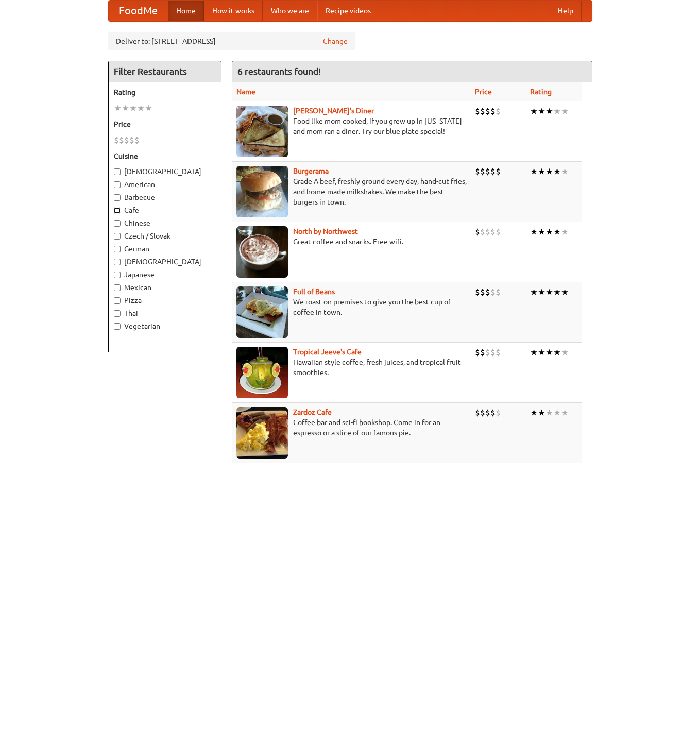 This screenshot has width=700, height=729. What do you see at coordinates (165, 327) in the screenshot?
I see `label: Vegetarian` at bounding box center [165, 327].